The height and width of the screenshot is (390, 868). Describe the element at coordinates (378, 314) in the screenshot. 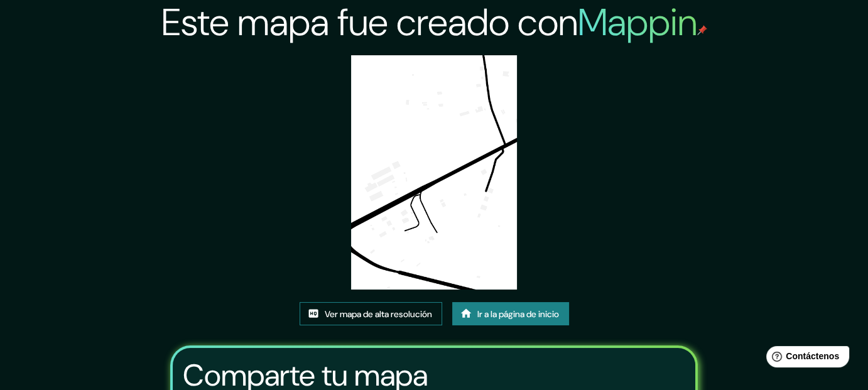

I see `font: Ver mapa de alta resolución` at that location.